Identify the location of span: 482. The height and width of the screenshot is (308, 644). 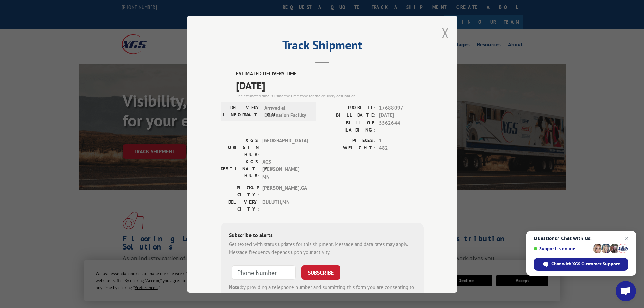
(402, 148).